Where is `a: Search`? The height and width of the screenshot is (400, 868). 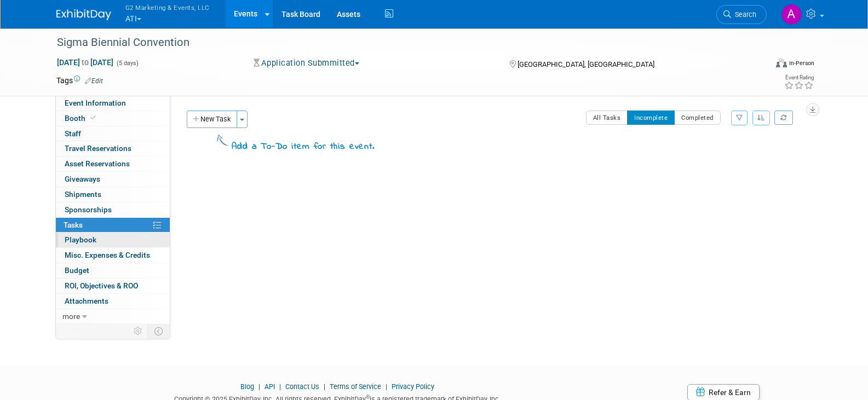 a: Search is located at coordinates (741, 14).